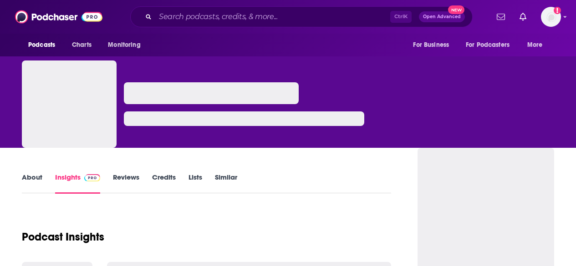  What do you see at coordinates (59, 17) in the screenshot?
I see `img: Podchaser - Follow, Share and Rate Podcasts` at bounding box center [59, 17].